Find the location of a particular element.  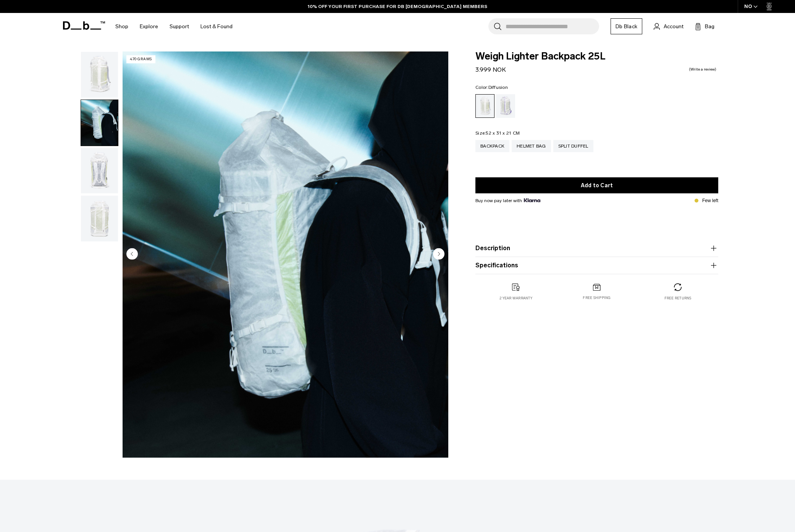

a: Support is located at coordinates (179, 27).